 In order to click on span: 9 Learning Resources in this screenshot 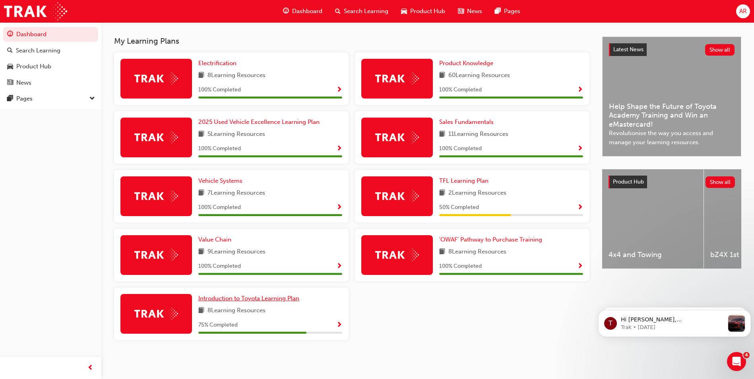, I will do `click(237, 252)`.